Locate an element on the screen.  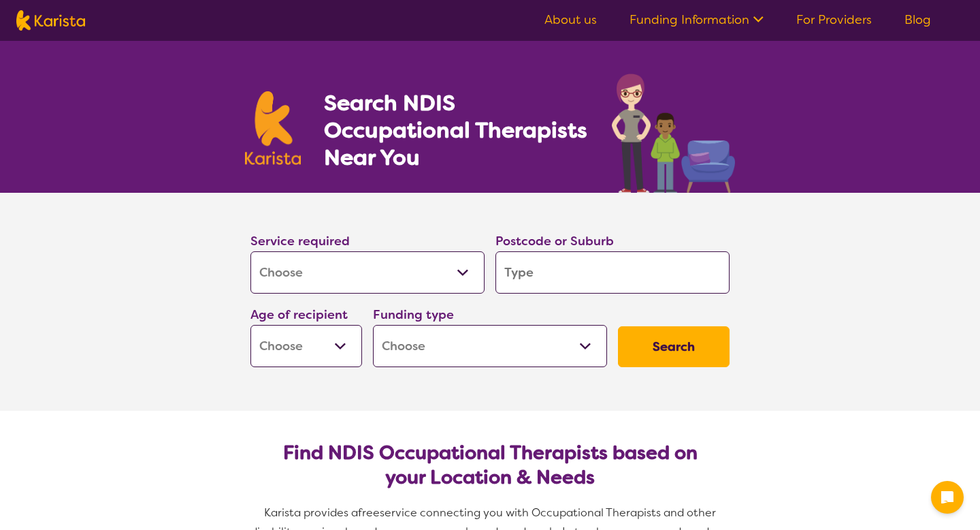
a: For Providers is located at coordinates (834, 20).